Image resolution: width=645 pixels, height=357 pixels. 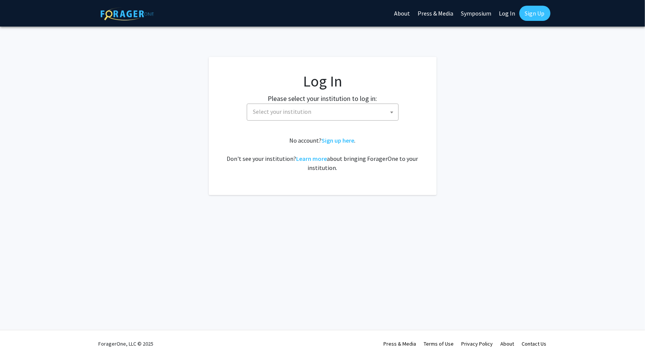 I want to click on div: ForagerOne, LLC © 2025, so click(x=126, y=344).